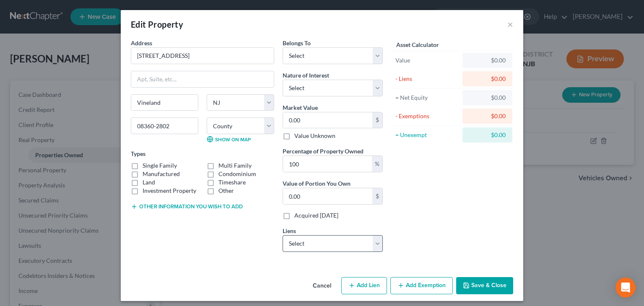  Describe the element at coordinates (232, 182) in the screenshot. I see `label: Timeshare` at that location.